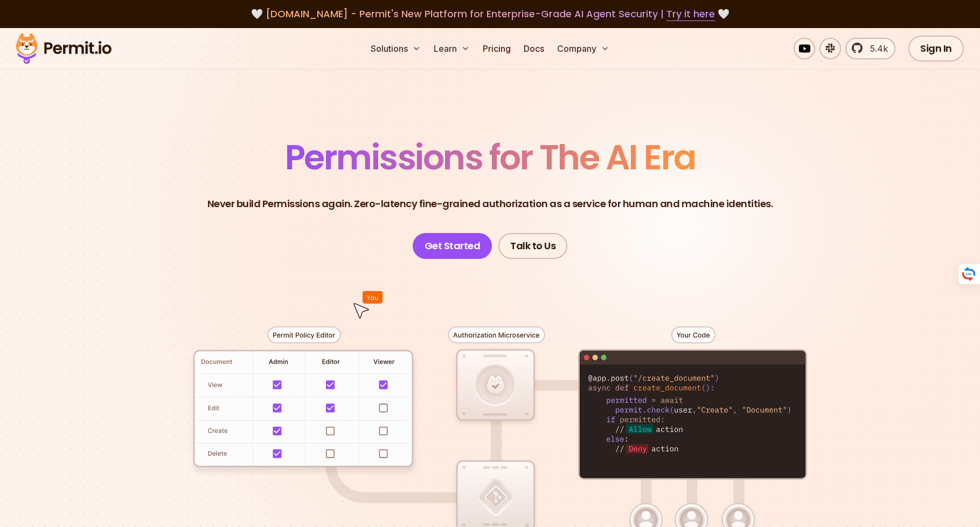 The width and height of the screenshot is (980, 527). I want to click on button: Company, so click(583, 48).